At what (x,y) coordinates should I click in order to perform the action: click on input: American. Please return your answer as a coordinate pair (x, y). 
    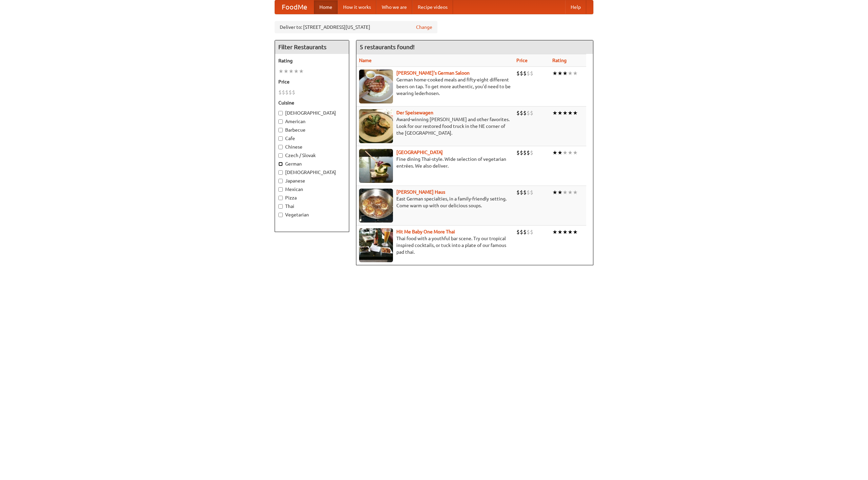
    Looking at the image, I should click on (280, 121).